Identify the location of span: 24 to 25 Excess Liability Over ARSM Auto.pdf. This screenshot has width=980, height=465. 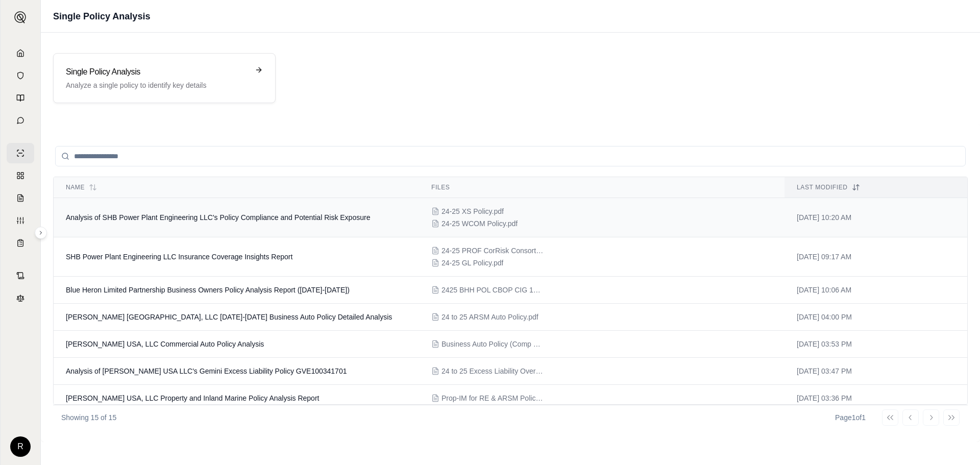
(493, 372).